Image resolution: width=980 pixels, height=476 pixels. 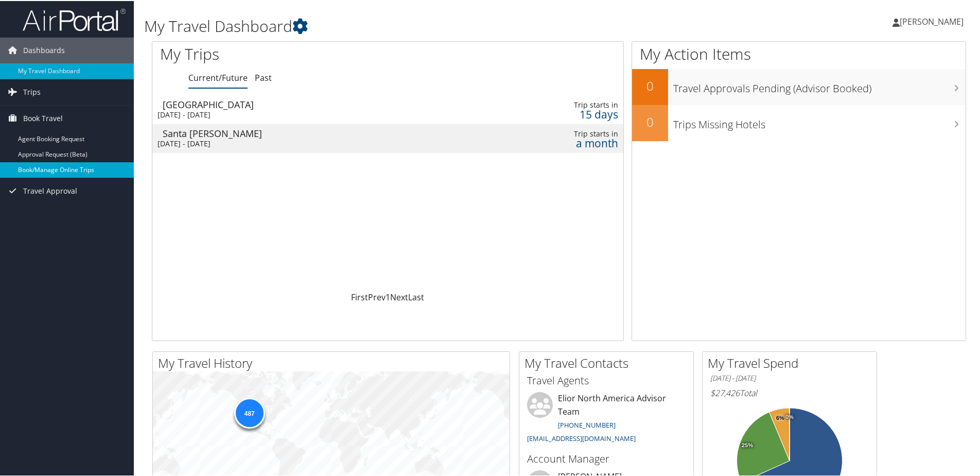 What do you see at coordinates (606, 458) in the screenshot?
I see `h3: Account Manager` at bounding box center [606, 458].